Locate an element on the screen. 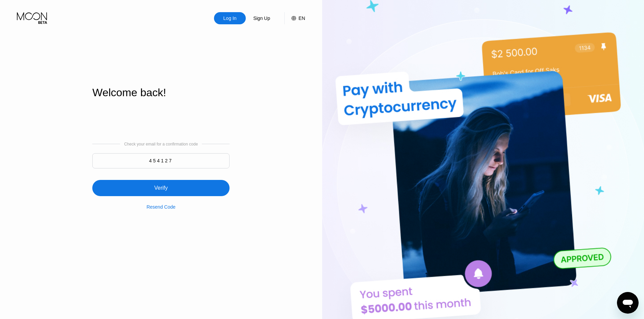 The image size is (644, 319). div: Welcome back! is located at coordinates (161, 93).